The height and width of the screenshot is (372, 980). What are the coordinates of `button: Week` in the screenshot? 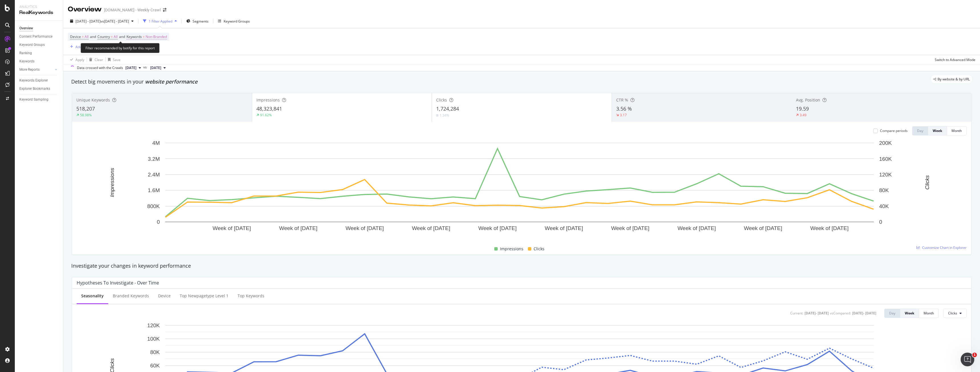 It's located at (938, 131).